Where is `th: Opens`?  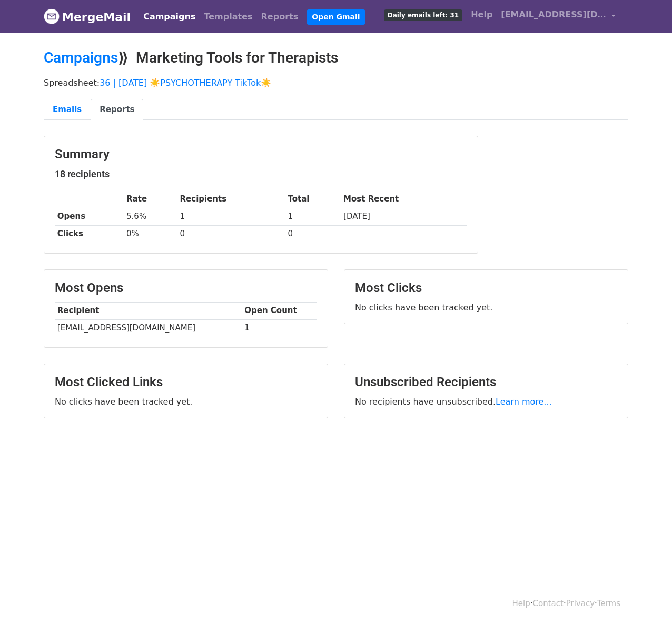 th: Opens is located at coordinates (89, 216).